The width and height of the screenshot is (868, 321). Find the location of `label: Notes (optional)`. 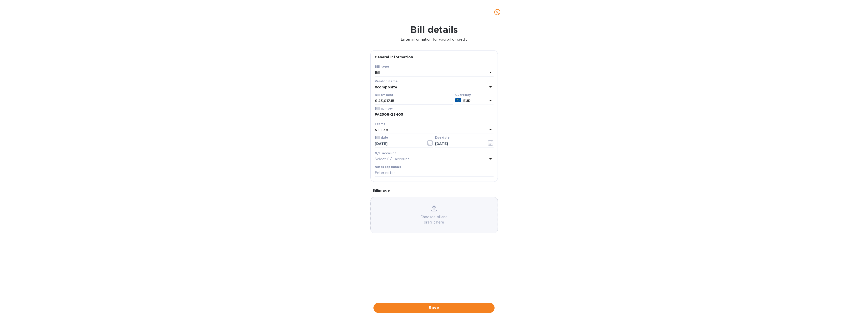

label: Notes (optional) is located at coordinates (388, 167).